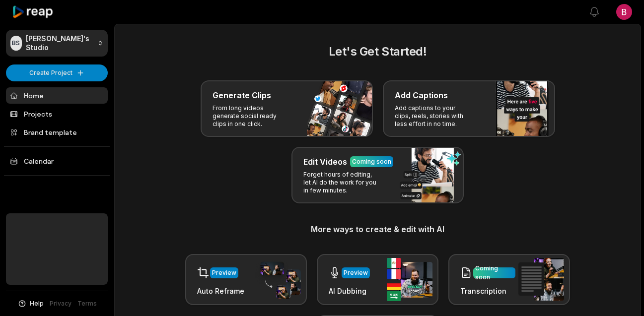  What do you see at coordinates (377, 52) in the screenshot?
I see `h2: Let's Get Started!` at bounding box center [377, 52].